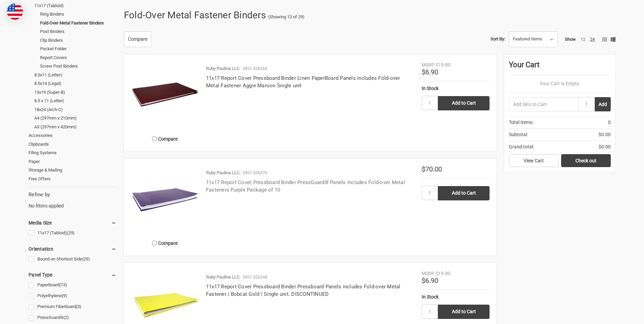 This screenshot has height=324, width=644. I want to click on img: duty and tax information for United States, so click(15, 12).